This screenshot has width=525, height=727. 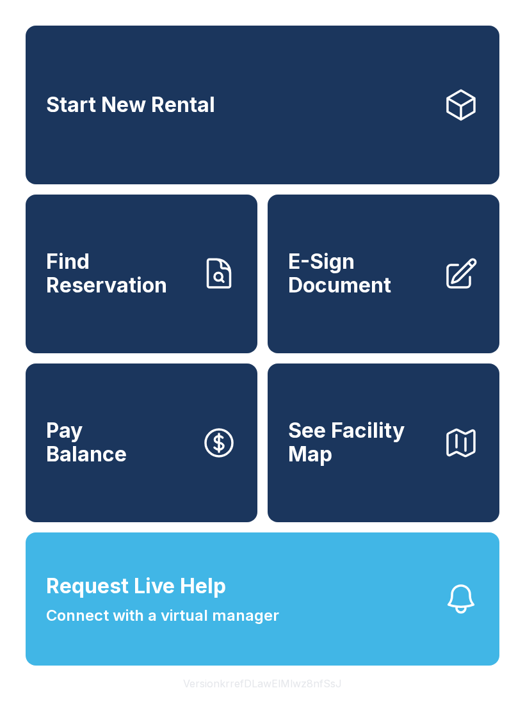 What do you see at coordinates (118, 273) in the screenshot?
I see `span: Find Reservation` at bounding box center [118, 273].